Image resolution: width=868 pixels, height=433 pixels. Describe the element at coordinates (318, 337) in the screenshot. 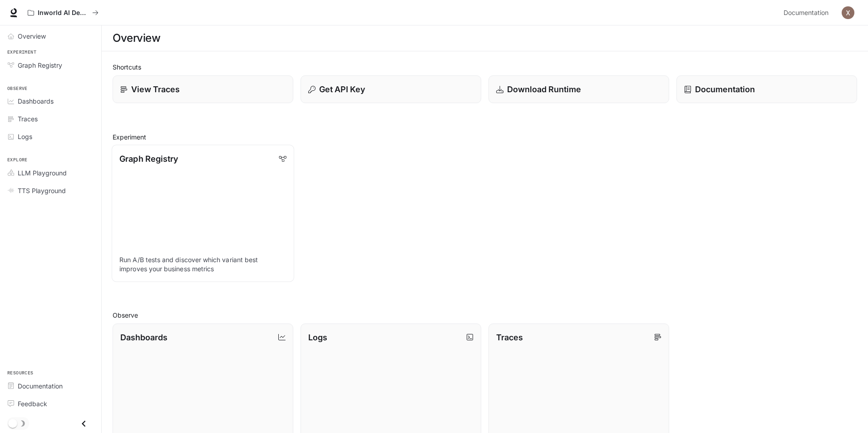

I see `p: Logs` at that location.